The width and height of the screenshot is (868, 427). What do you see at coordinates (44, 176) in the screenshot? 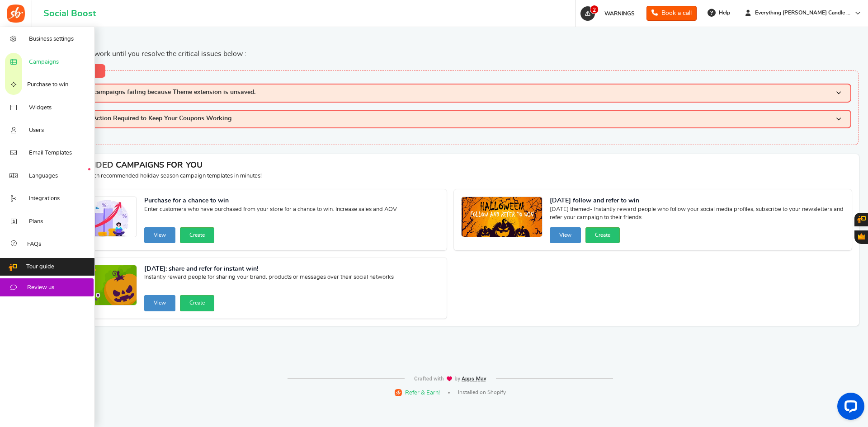
I see `span: Languages` at bounding box center [44, 176].